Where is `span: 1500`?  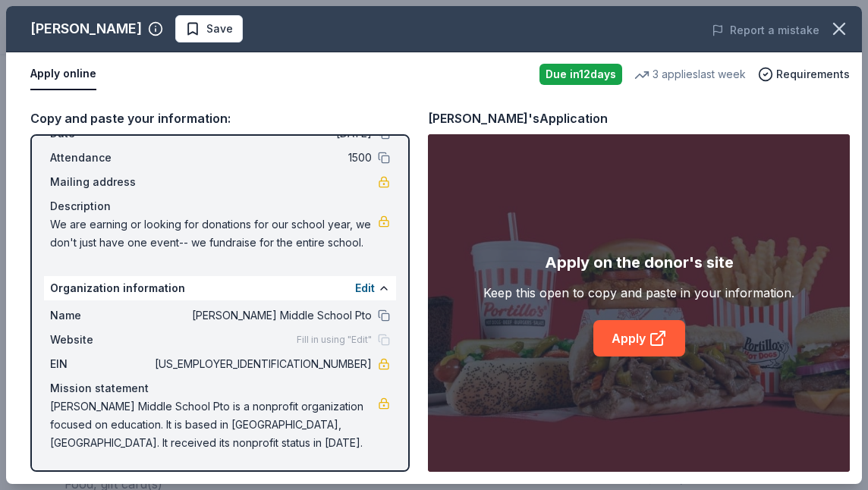
span: 1500 is located at coordinates (262, 158).